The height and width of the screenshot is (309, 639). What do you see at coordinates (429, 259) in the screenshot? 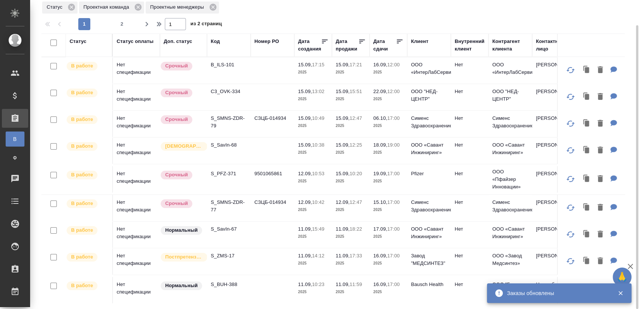
I see `p: Завод "МЕДСИНТЕЗ"` at bounding box center [429, 259].